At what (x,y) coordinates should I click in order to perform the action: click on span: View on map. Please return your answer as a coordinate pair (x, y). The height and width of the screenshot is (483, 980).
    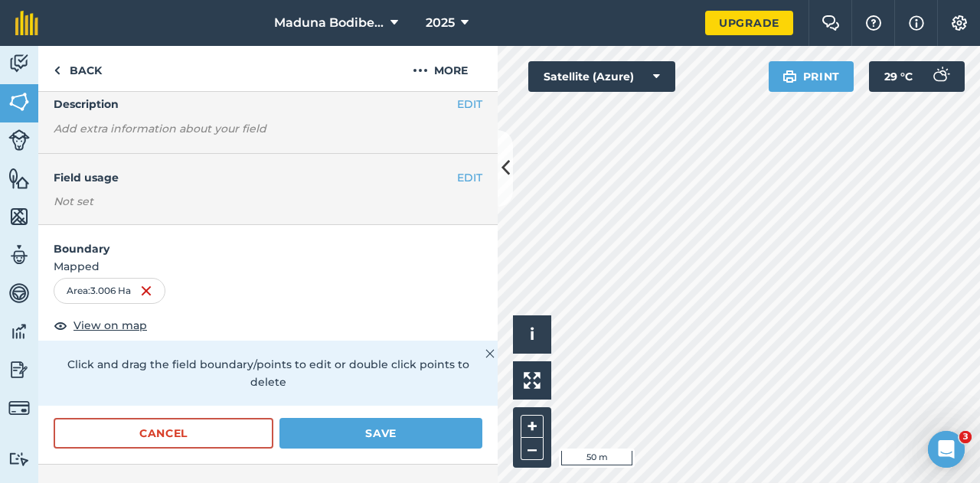
    Looking at the image, I should click on (110, 325).